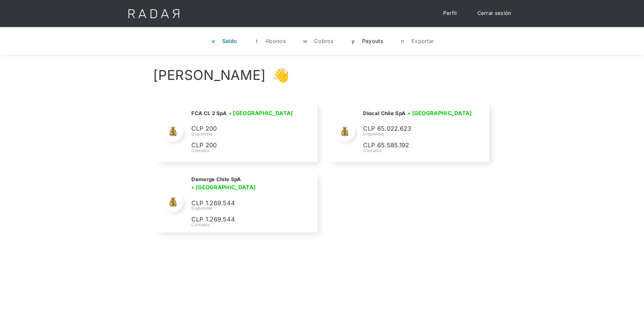 This screenshot has width=644, height=320. Describe the element at coordinates (305, 41) in the screenshot. I see `div: w` at that location.